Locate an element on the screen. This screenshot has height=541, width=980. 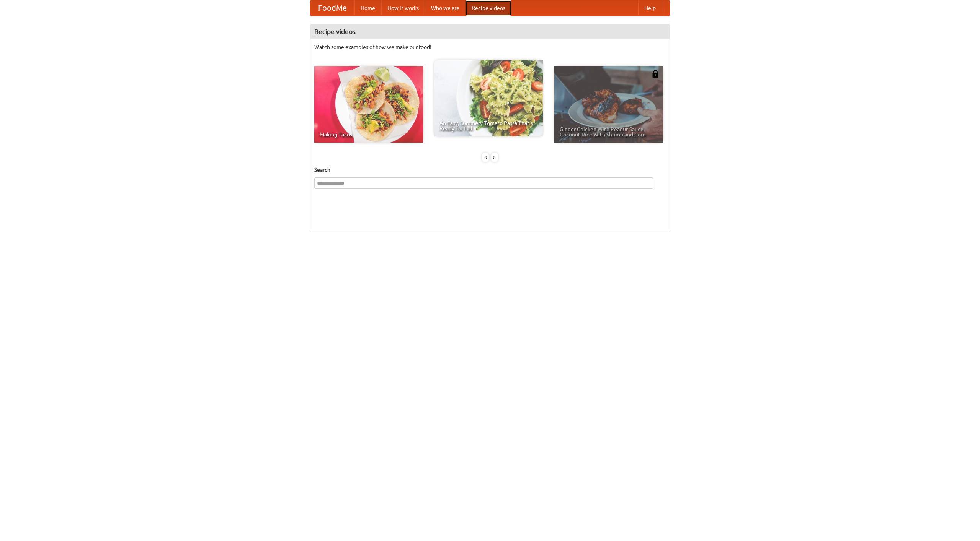
span: Making Tacos is located at coordinates (369, 135).